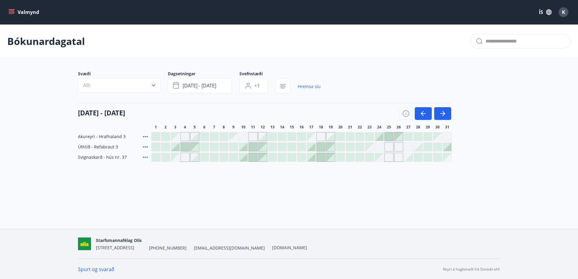 The height and width of the screenshot is (279, 578). I want to click on span: 20, so click(340, 127).